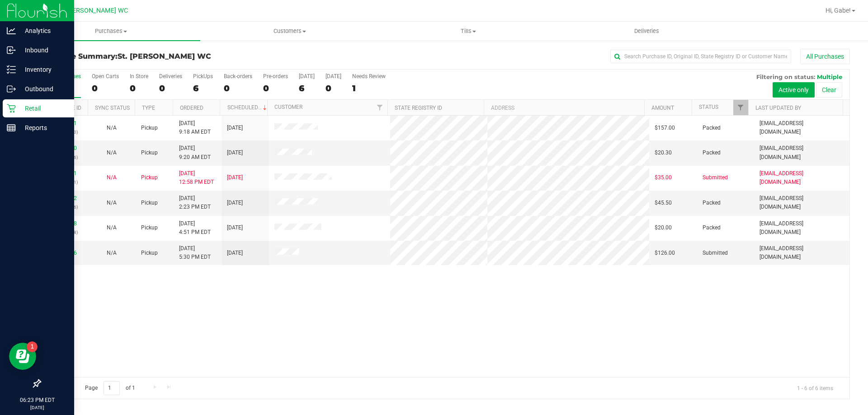 The image size is (868, 415). Describe the element at coordinates (290, 31) in the screenshot. I see `a: Customers` at that location.